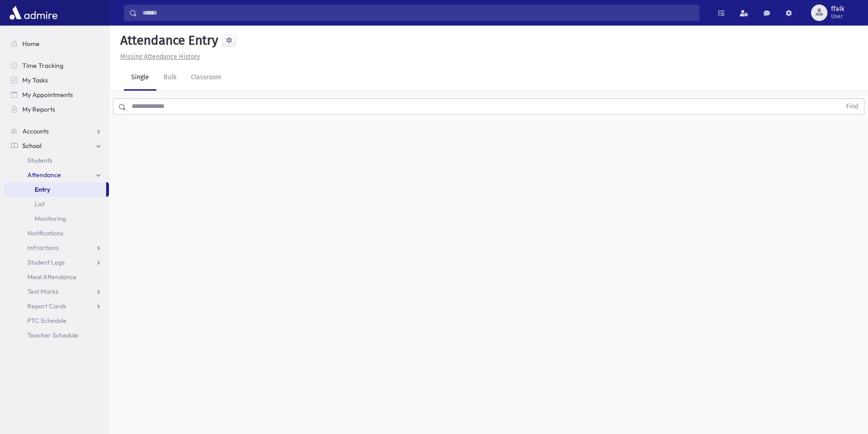 The height and width of the screenshot is (434, 868). Describe the element at coordinates (44, 175) in the screenshot. I see `span: Attendance` at that location.